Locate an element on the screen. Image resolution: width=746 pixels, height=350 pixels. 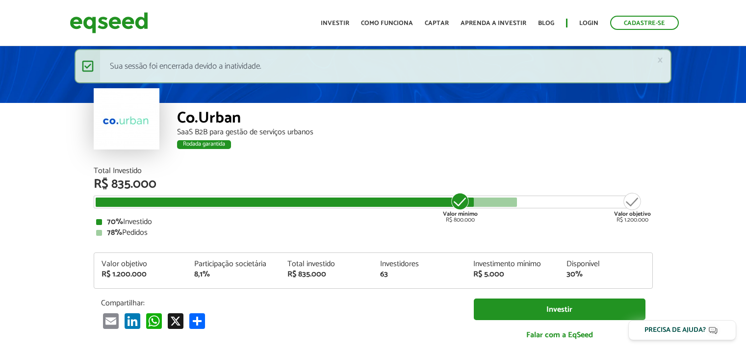
strong: 78% is located at coordinates (114, 232).